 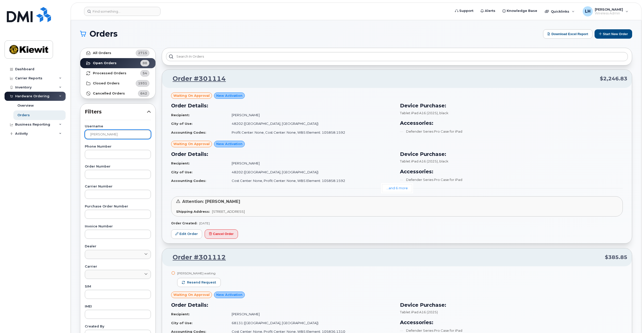 I want to click on a: Closed Orders1931, so click(x=118, y=83).